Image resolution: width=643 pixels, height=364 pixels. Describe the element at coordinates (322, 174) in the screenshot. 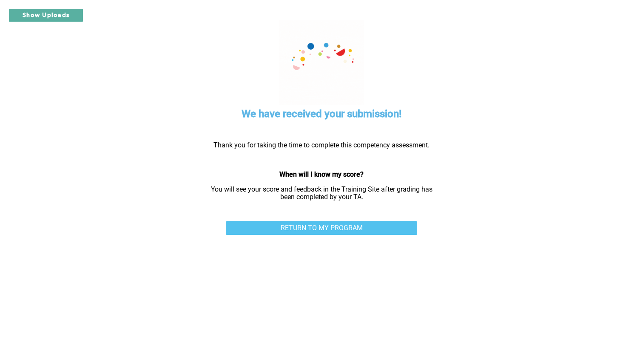

I see `strong: When will I know my score?` at that location.